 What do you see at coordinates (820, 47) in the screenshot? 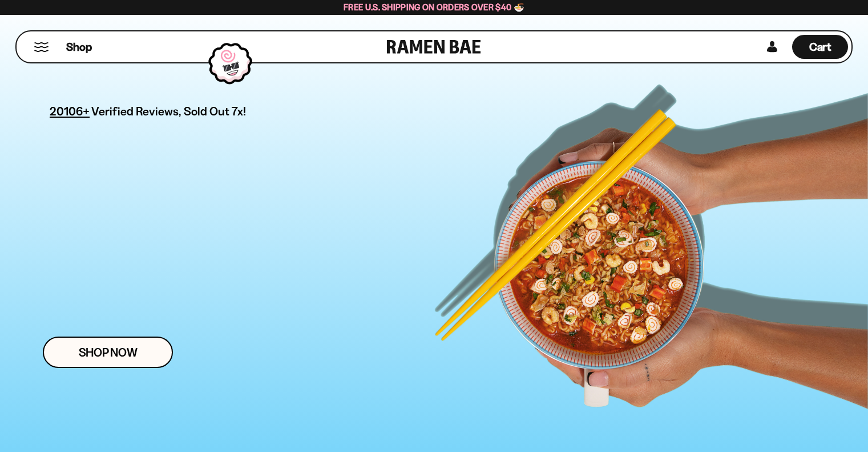
I see `span: Cart` at bounding box center [820, 47].